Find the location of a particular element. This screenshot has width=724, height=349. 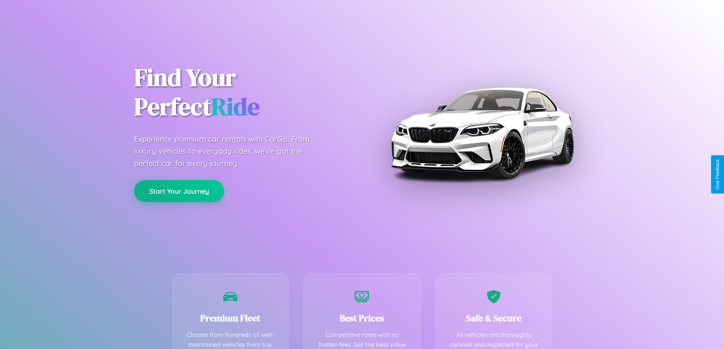

div: Give Feedback is located at coordinates (718, 175).